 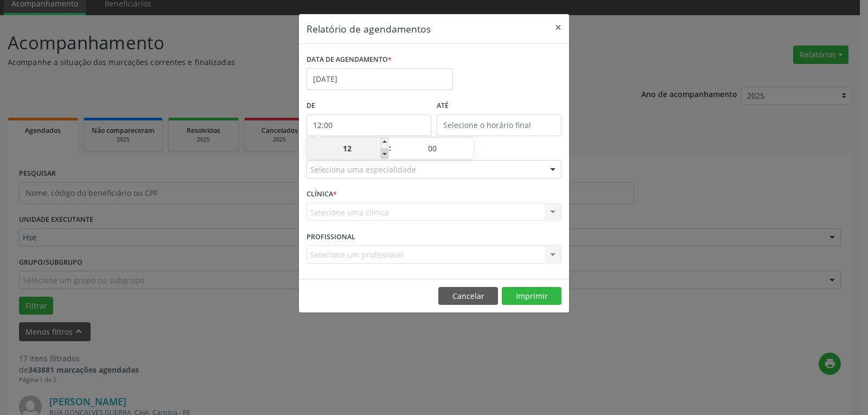 What do you see at coordinates (499, 106) in the screenshot?
I see `label: ATÉ` at bounding box center [499, 106].